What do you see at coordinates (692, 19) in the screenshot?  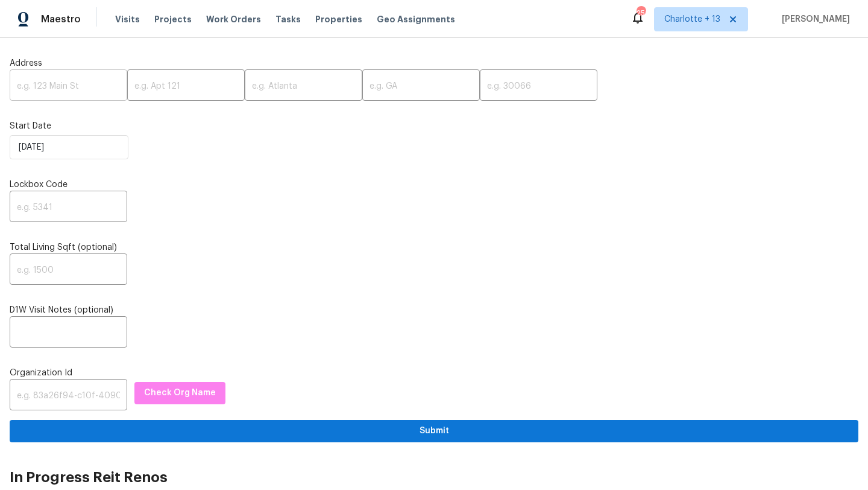 I see `span: Charlotte + 13` at bounding box center [692, 19].